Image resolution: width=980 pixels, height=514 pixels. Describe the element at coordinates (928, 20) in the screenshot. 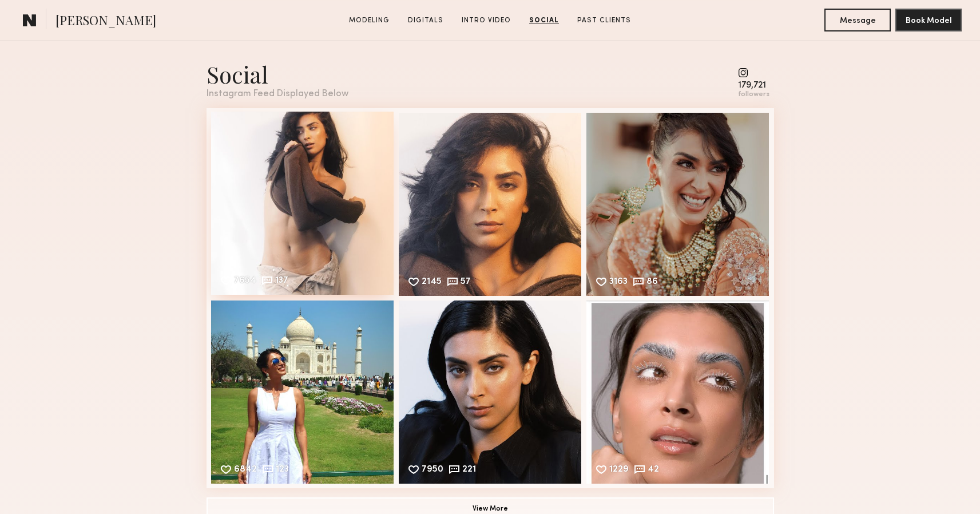

I see `a: Book Model` at that location.